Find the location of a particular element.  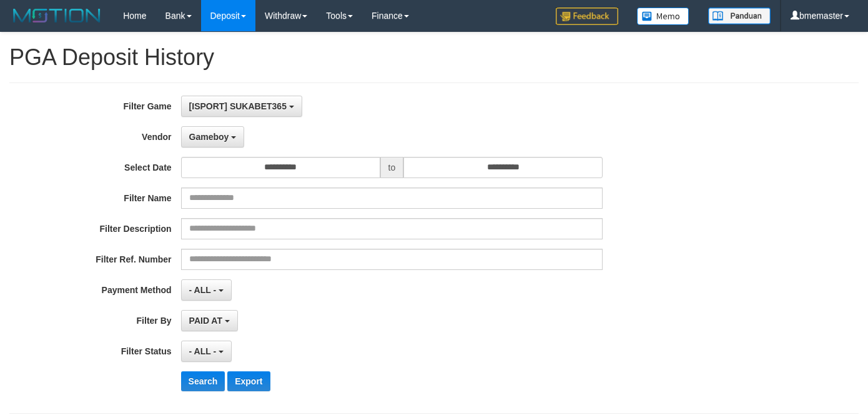

button: Gameboy is located at coordinates (213, 137).